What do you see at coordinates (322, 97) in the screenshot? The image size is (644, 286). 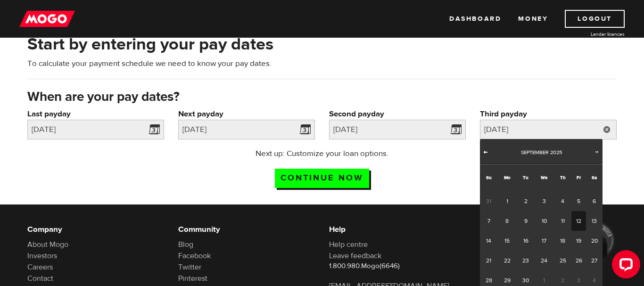 I see `h3: When are your pay dates?` at bounding box center [322, 97].